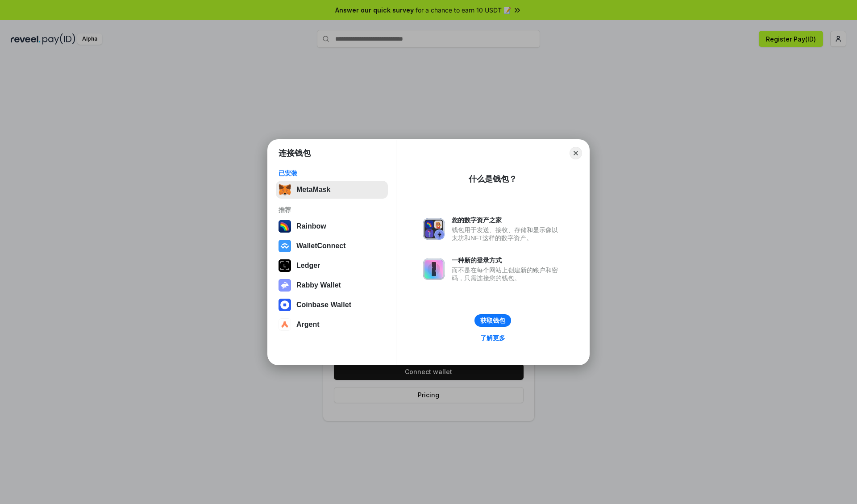 The width and height of the screenshot is (857, 504). Describe the element at coordinates (332, 324) in the screenshot. I see `button: Argent` at that location.